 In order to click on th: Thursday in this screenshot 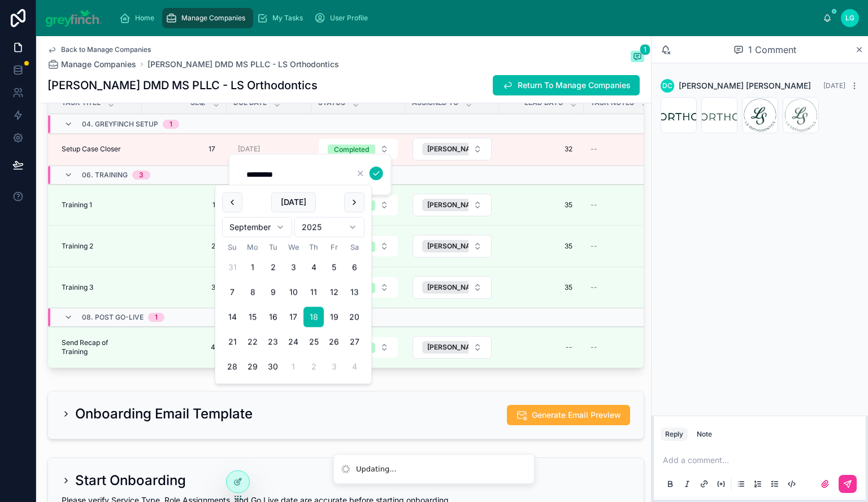, I will do `click(313, 247)`.